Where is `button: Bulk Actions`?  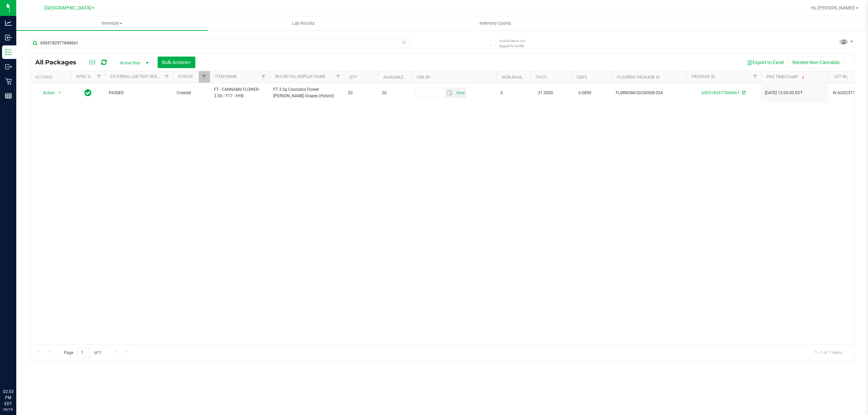 button: Bulk Actions is located at coordinates (176, 63).